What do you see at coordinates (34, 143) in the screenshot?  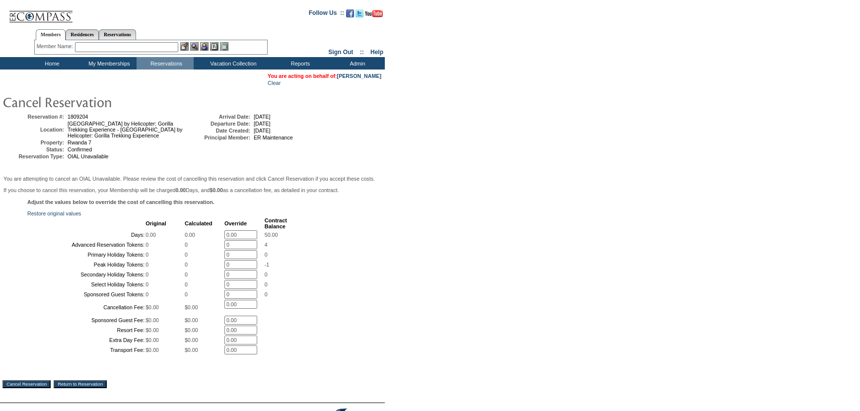 I see `td: Property:` at bounding box center [34, 143].